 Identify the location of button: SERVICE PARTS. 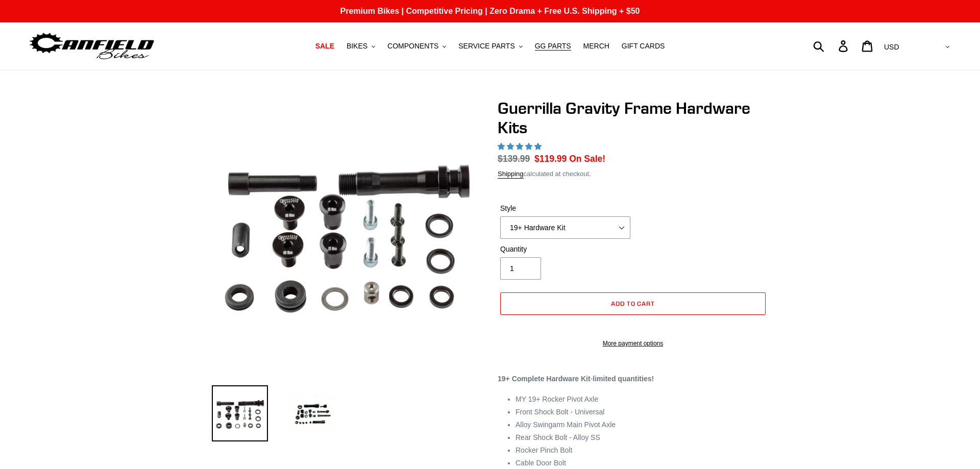
(490, 46).